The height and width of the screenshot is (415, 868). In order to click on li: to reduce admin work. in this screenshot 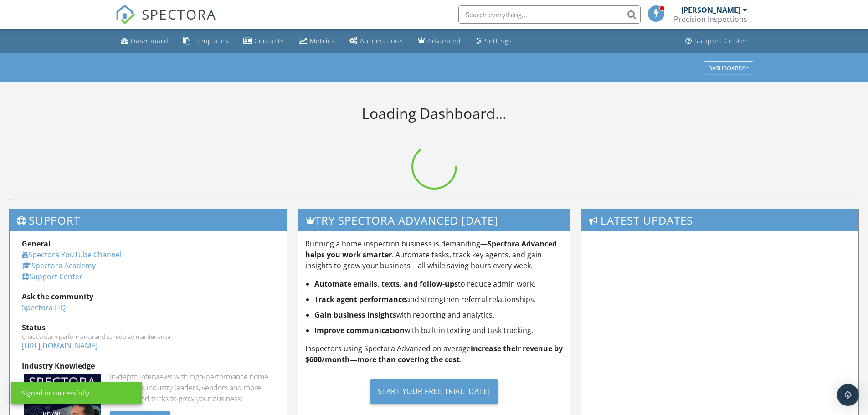, I will do `click(439, 284)`.